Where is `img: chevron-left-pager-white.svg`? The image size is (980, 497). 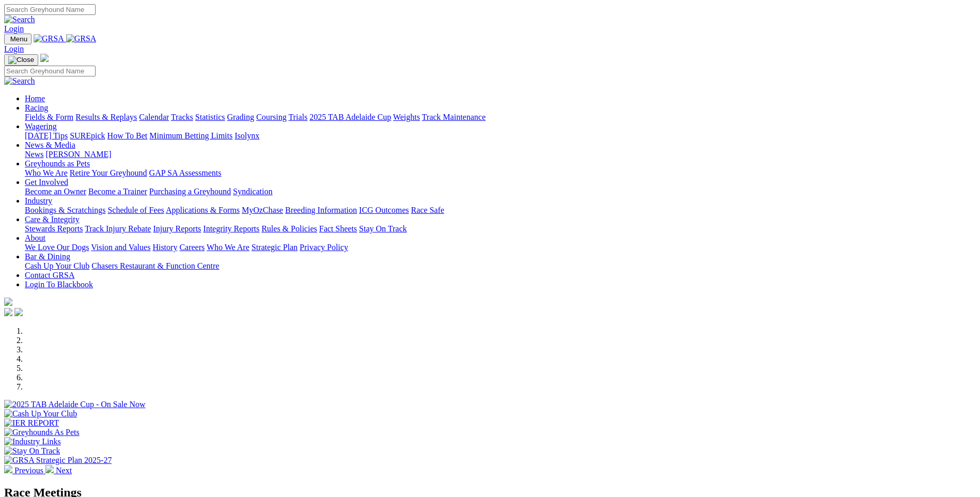
img: chevron-left-pager-white.svg is located at coordinates (9, 469).